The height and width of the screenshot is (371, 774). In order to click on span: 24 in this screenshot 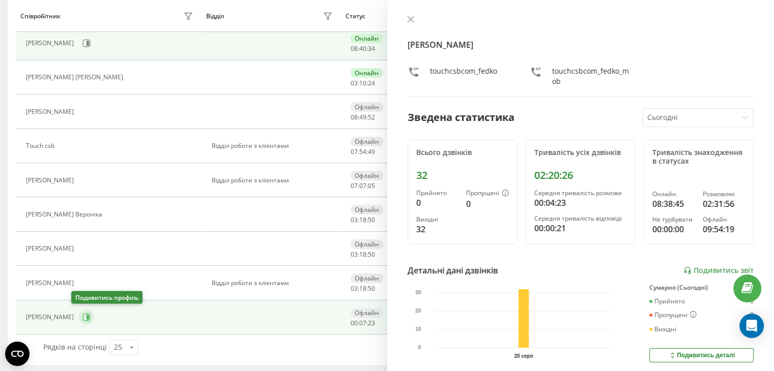, I will do `click(371, 83)`.